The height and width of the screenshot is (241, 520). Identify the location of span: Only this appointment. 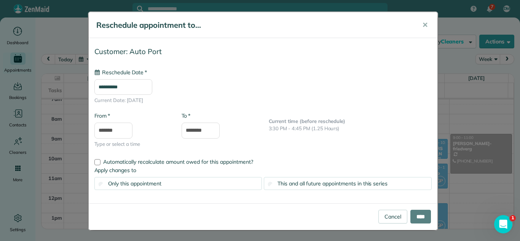
(135, 183).